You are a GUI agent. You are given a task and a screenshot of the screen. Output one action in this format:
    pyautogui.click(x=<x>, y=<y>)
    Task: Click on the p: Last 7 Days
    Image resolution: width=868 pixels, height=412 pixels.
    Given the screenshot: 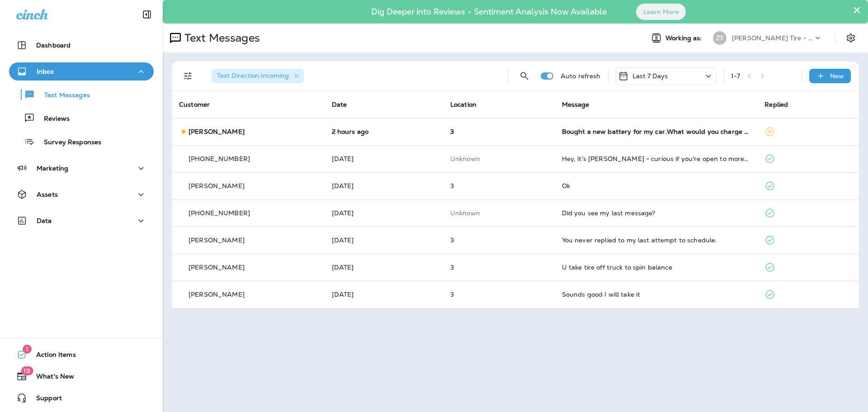 What is the action you would take?
    pyautogui.click(x=650, y=76)
    